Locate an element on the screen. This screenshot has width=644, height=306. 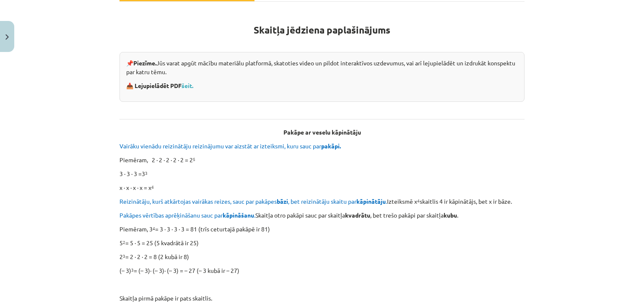
p: x ∙ x ∙ x ∙ x = x is located at coordinates (322, 187).